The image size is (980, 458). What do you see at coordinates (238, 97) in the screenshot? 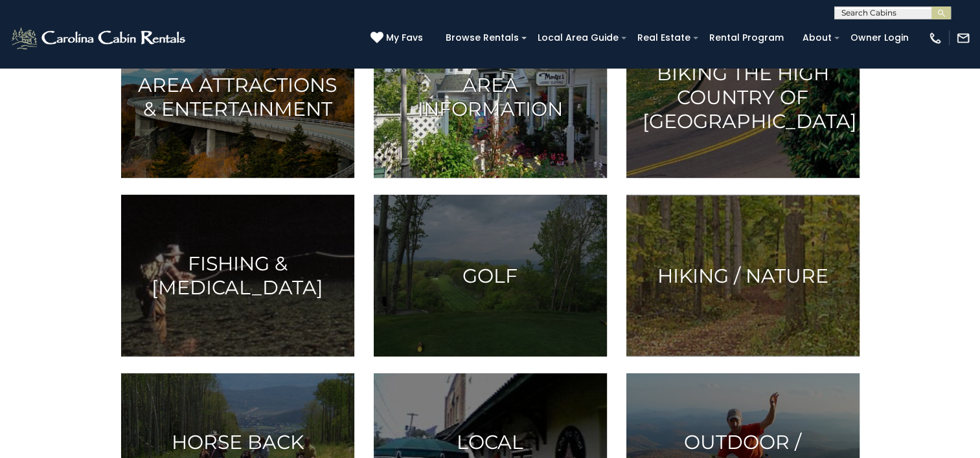
I see `a: Area Attractions & Entertainment` at bounding box center [238, 97].